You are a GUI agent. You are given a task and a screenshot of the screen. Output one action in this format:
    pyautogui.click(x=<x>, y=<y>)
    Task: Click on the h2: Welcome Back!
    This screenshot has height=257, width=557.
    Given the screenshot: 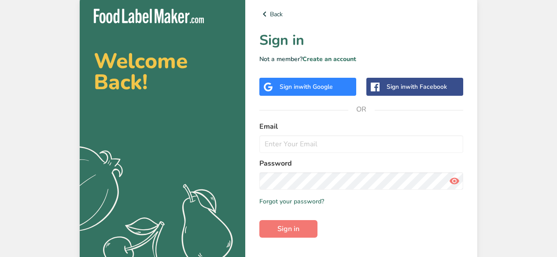 What is the action you would take?
    pyautogui.click(x=162, y=72)
    